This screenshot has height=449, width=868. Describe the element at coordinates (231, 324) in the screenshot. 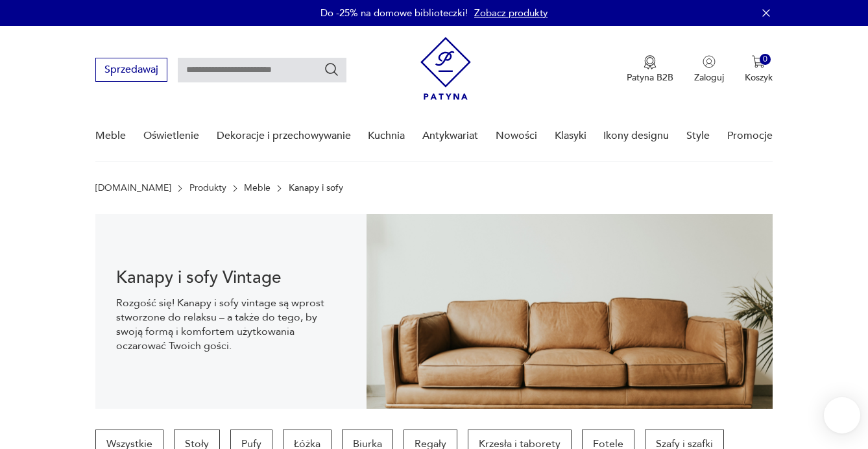

I see `p: Rozgość się! Kanapy i sofy vintage są wprost stworzone do relaksu – a także do tego, by swoją for...` at that location.